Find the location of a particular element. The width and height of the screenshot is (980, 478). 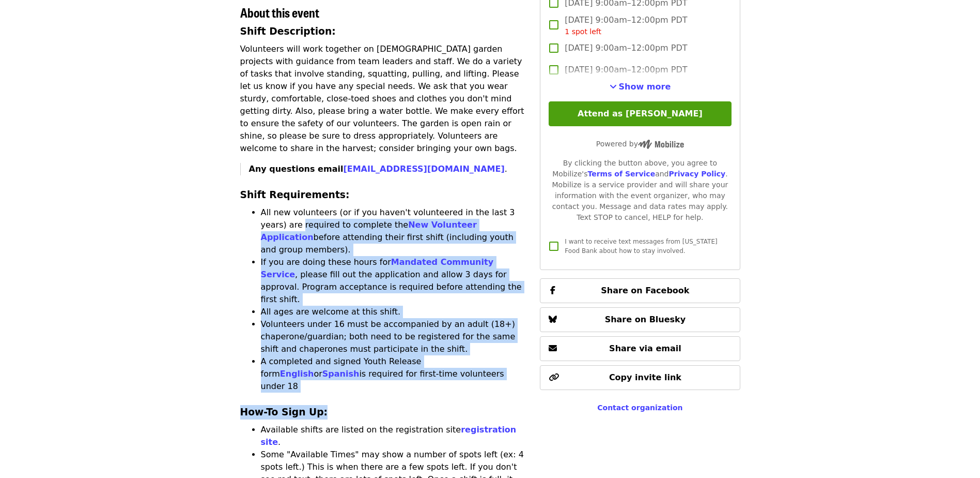

span: Show more is located at coordinates (645, 86).